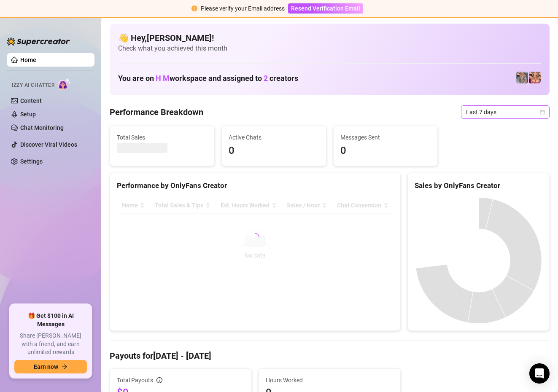 This screenshot has height=392, width=558. What do you see at coordinates (542, 112) in the screenshot?
I see `span: calendar` at bounding box center [542, 112].